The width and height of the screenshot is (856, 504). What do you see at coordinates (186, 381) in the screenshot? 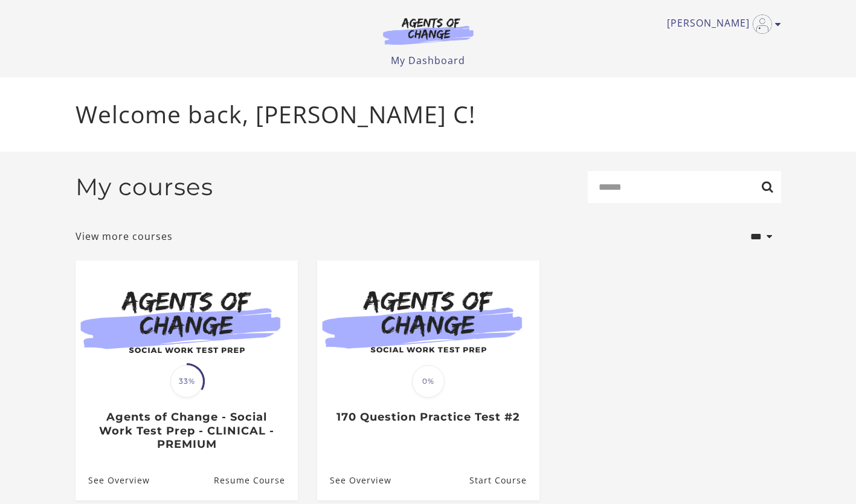
I see `span: 33%` at bounding box center [186, 381].